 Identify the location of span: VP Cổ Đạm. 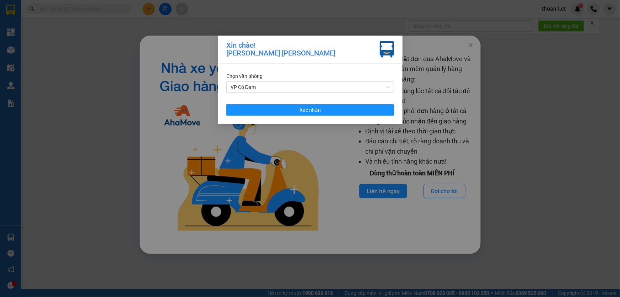
(310, 87).